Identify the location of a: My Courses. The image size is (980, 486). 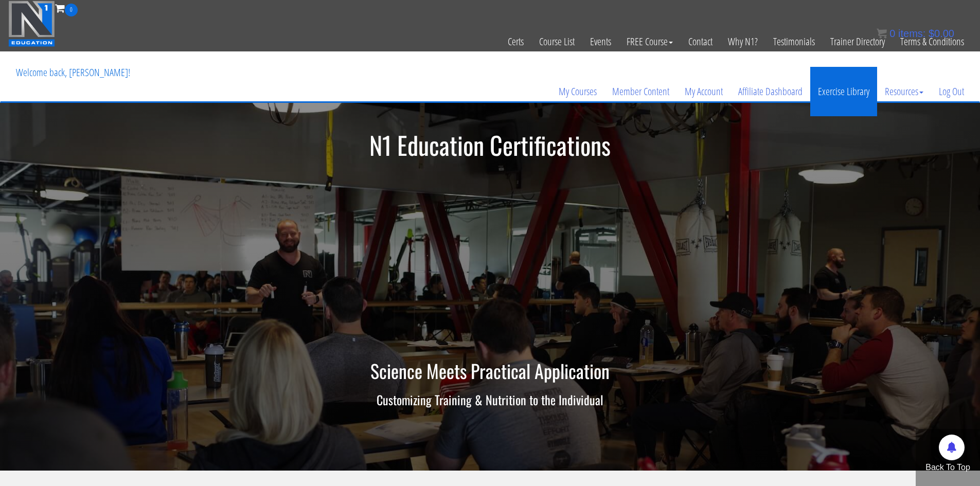
(578, 92).